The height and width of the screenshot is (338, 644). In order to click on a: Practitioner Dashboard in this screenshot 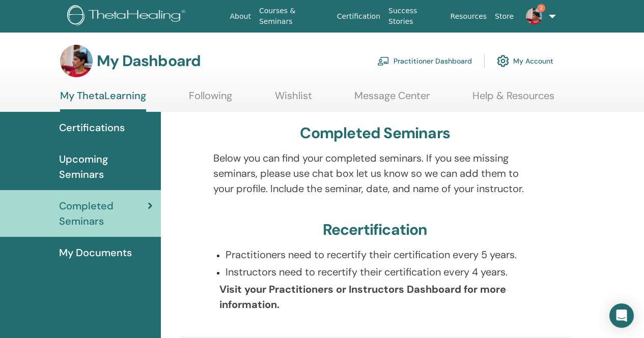, I will do `click(425, 61)`.